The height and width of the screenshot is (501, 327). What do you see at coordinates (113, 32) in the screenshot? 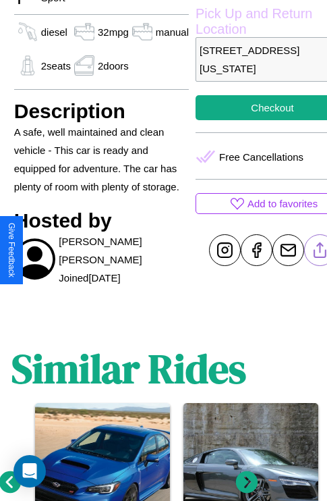
I see `p: 32 mpg` at bounding box center [113, 32].